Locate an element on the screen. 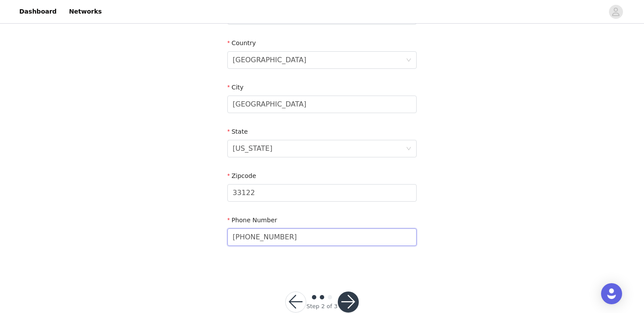  a: Dashboard is located at coordinates (38, 11).